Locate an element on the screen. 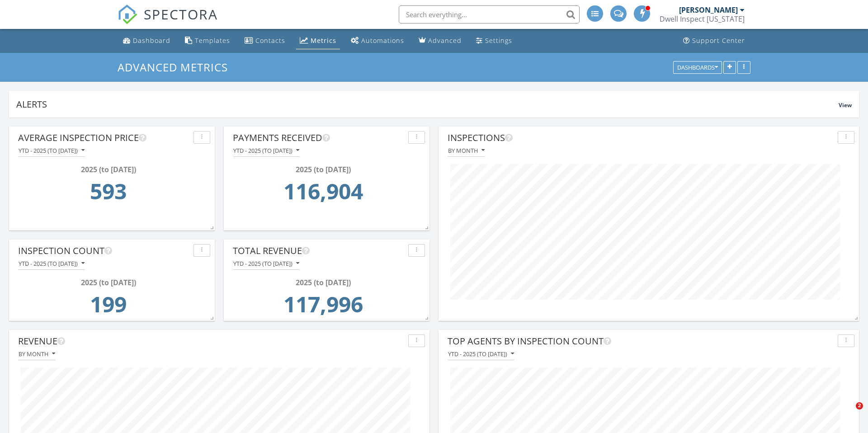 The height and width of the screenshot is (433, 868). div: Payments Received is located at coordinates (318, 138).